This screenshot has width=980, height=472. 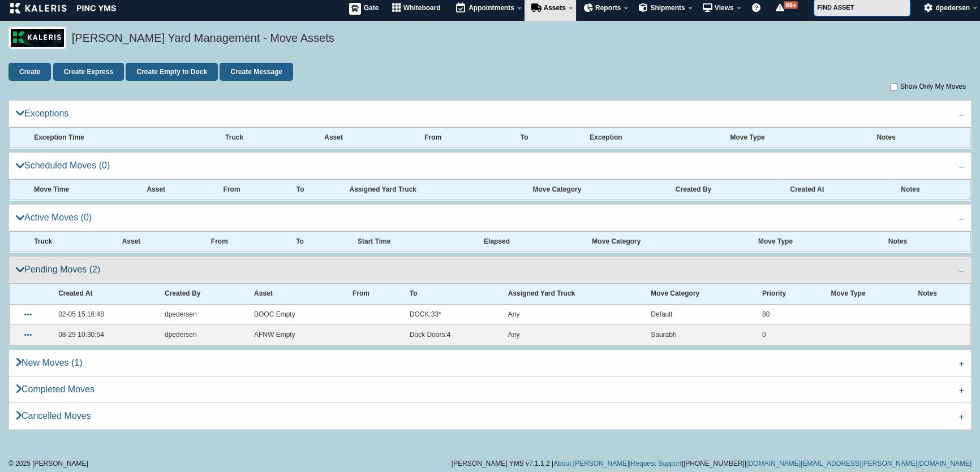 I want to click on label: Show Only My Moves, so click(x=933, y=87).